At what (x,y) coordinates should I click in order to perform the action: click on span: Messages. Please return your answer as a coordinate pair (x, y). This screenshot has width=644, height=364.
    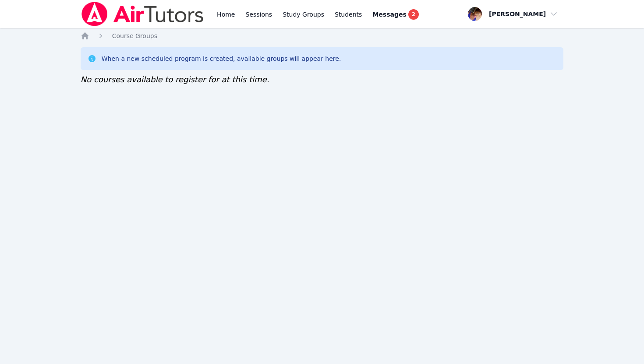
    Looking at the image, I should click on (389, 14).